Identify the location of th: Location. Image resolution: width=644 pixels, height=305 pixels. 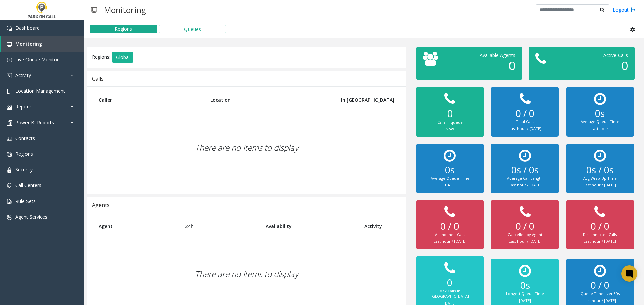
(265, 100).